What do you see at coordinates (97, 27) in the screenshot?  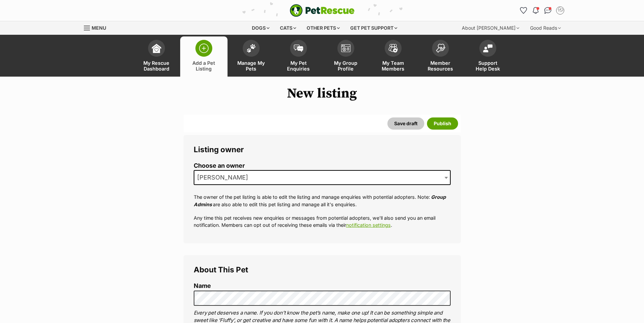 I see `a: Menu` at bounding box center [97, 27].